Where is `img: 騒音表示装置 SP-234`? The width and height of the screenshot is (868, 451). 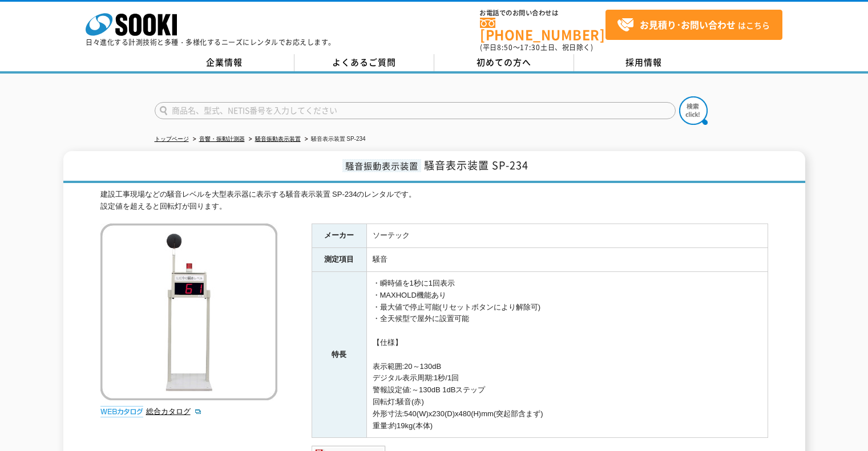 img: 騒音表示装置 SP-234 is located at coordinates (189, 312).